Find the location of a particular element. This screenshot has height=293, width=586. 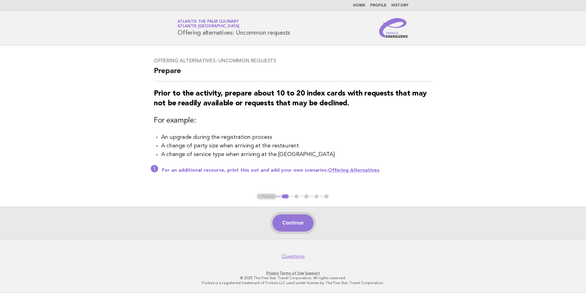

a: Privacy is located at coordinates (273, 273).